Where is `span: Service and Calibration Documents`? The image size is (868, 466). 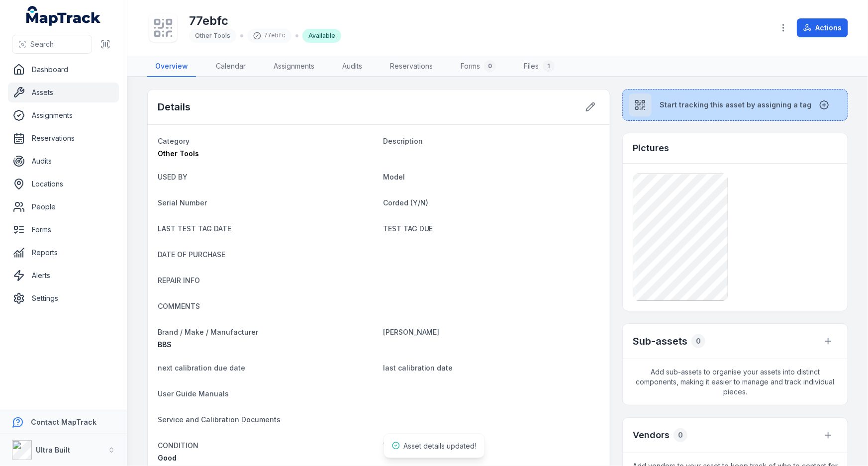 span: Service and Calibration Documents is located at coordinates (219, 420).